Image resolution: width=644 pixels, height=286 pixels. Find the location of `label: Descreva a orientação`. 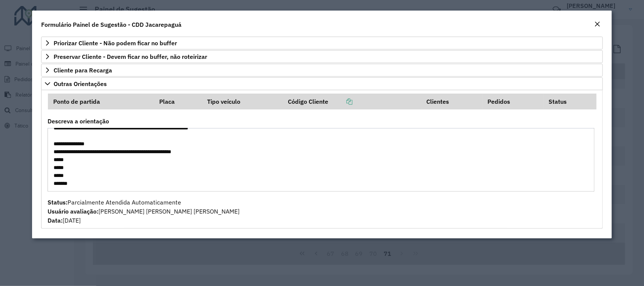

label: Descreva a orientação is located at coordinates (78, 121).